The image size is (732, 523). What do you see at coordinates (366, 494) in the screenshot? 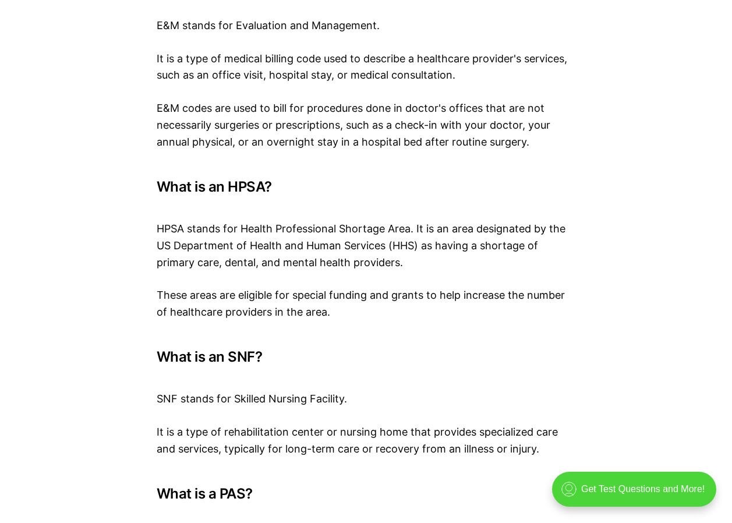
I see `h3: What is a PAS?` at bounding box center [366, 494].